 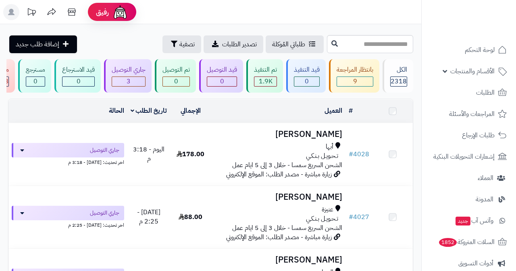 I want to click on span: رفيق, so click(x=102, y=12).